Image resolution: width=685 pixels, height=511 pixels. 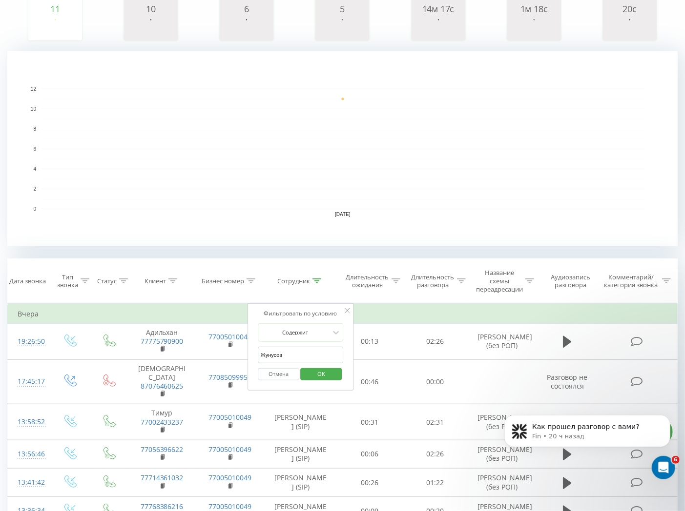 I want to click on div: Длительность разговора, so click(x=433, y=282).